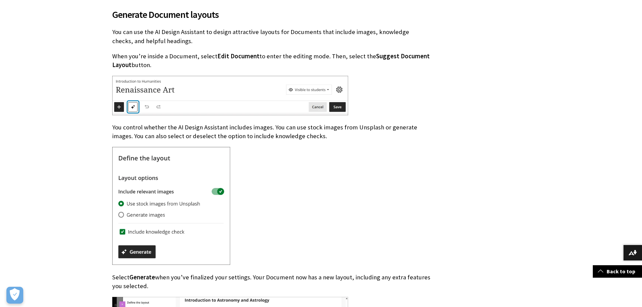  Describe the element at coordinates (271, 14) in the screenshot. I see `span: Generate Document layouts` at that location.